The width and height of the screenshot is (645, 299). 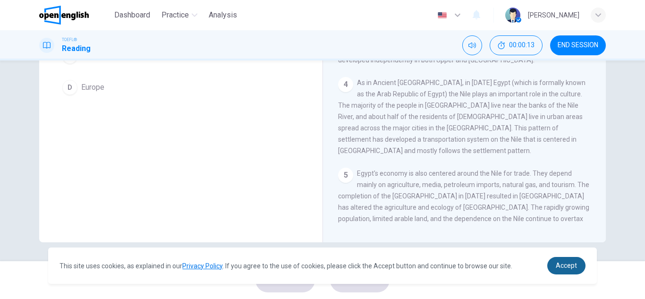 What do you see at coordinates (75, 15) in the screenshot?
I see `a: OpenEnglish logo` at bounding box center [75, 15].